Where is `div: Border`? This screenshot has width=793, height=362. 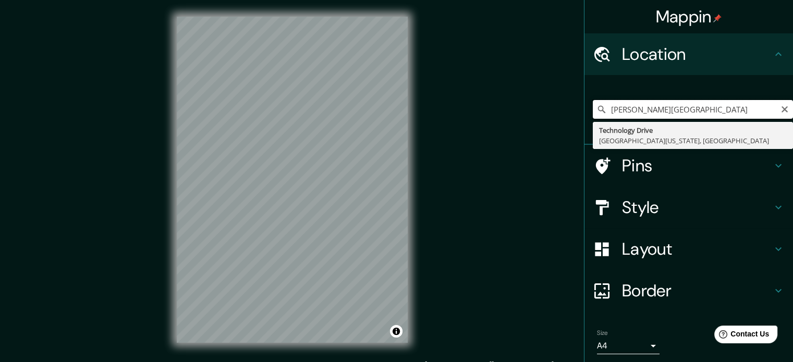 div: Border is located at coordinates (688, 291).